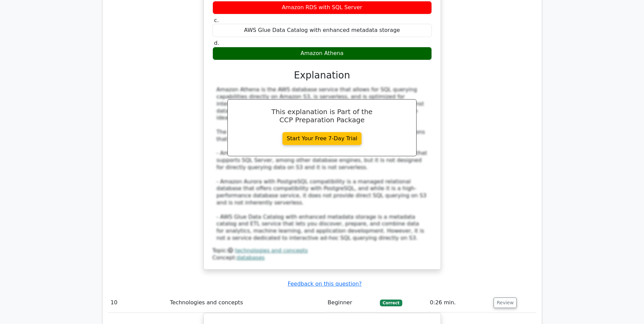 The height and width of the screenshot is (324, 644). What do you see at coordinates (322, 8) in the screenshot?
I see `div: Amazon RDS with SQL Server` at bounding box center [322, 8].